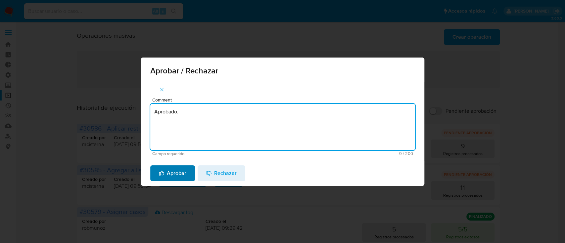 The width and height of the screenshot is (565, 243). What do you see at coordinates (221, 173) in the screenshot?
I see `button: Rechazar` at bounding box center [221, 173].